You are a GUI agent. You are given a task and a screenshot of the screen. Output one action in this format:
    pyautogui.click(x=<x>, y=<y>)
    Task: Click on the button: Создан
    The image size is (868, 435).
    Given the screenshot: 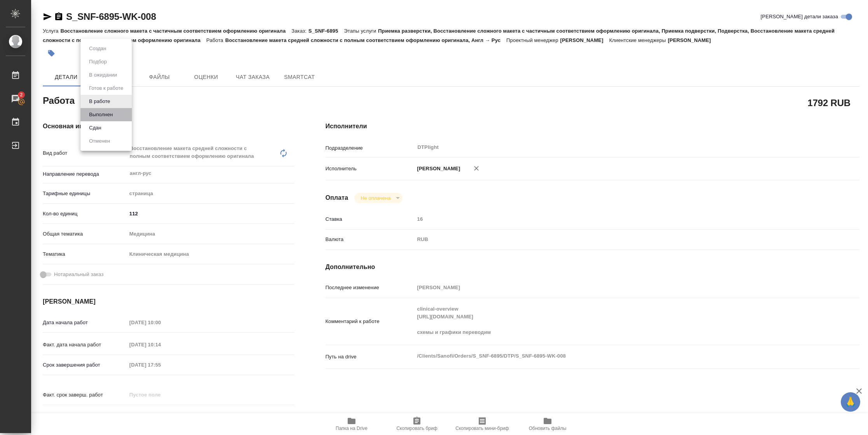 What is the action you would take?
    pyautogui.click(x=98, y=49)
    